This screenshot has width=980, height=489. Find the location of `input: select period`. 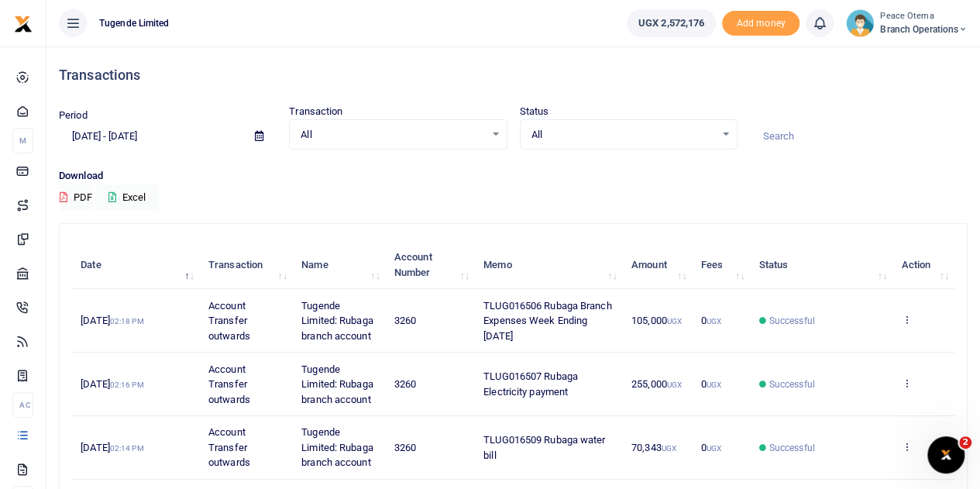

input: select period is located at coordinates (150, 136).